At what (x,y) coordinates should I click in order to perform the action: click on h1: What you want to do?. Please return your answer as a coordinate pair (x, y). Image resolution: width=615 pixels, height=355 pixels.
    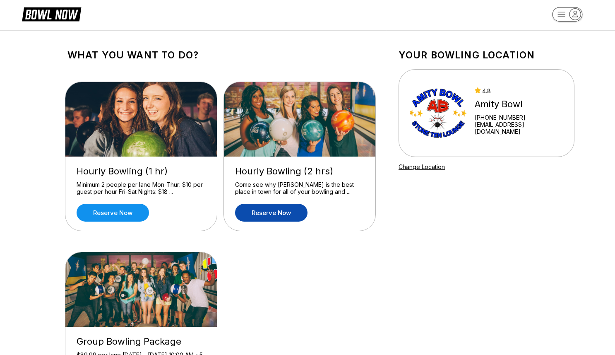
    Looking at the image, I should click on (220, 55).